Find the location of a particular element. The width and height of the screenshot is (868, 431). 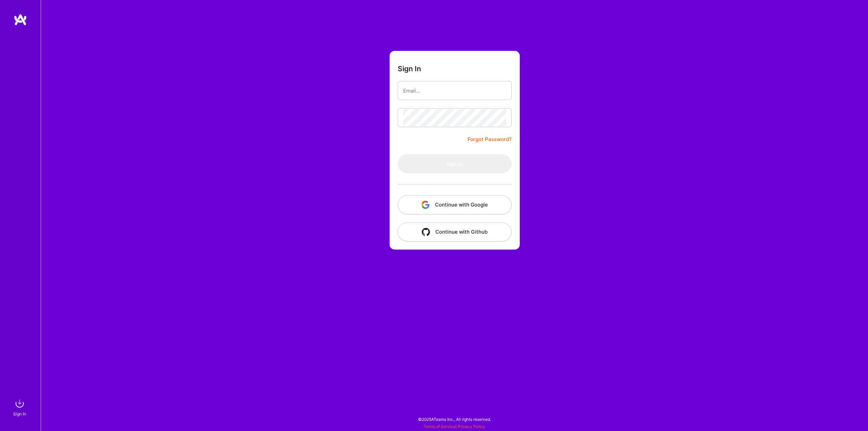

img: sign in is located at coordinates (19, 403).